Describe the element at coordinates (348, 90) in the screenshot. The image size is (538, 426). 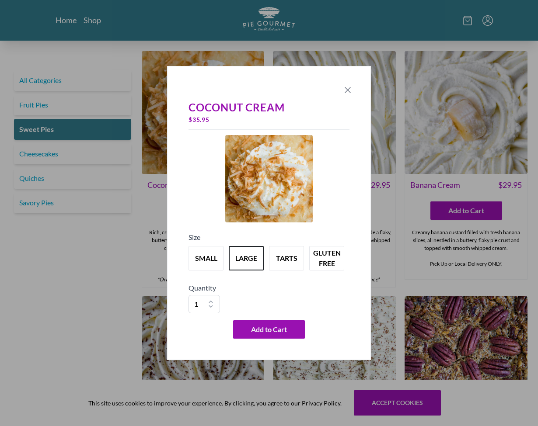
I see `button: Close panel` at that location.